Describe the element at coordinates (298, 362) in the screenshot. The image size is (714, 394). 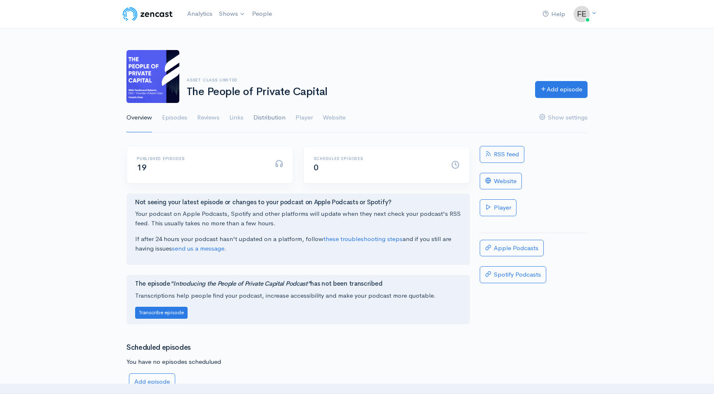
I see `p: You have no episodes schedulued` at that location.